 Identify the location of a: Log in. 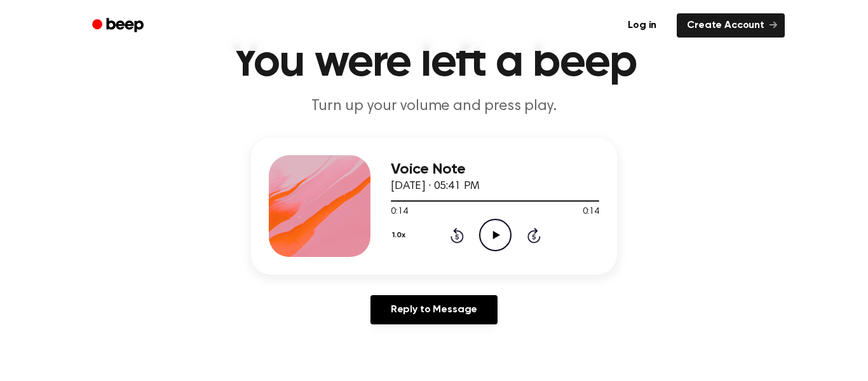
(642, 25).